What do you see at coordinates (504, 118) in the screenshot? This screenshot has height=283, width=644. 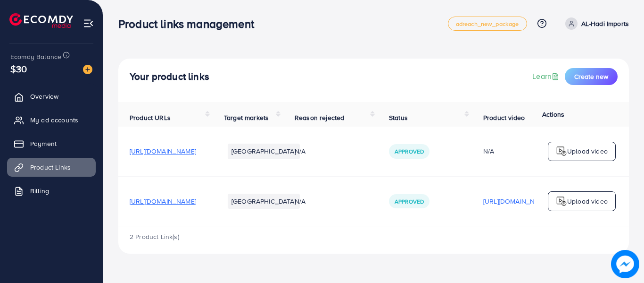 I see `span: Product video` at bounding box center [504, 118].